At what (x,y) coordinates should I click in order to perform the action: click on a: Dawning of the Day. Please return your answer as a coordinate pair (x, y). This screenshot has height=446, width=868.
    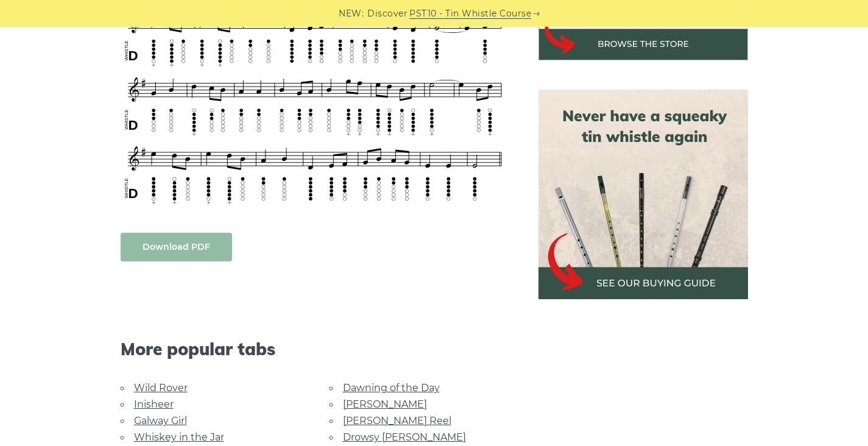
    Looking at the image, I should click on (391, 388).